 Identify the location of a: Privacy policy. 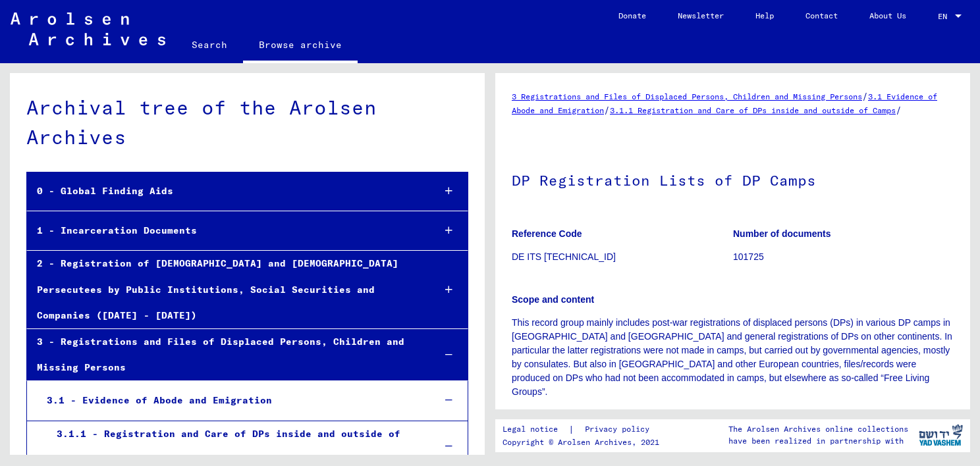
(620, 429).